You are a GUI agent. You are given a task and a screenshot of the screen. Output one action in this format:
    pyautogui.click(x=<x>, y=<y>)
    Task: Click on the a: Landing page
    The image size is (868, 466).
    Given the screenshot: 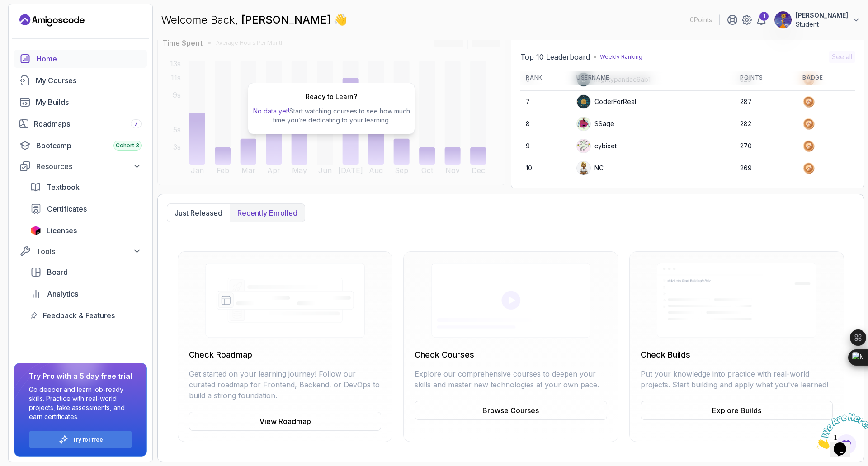 What is the action you would take?
    pyautogui.click(x=52, y=20)
    